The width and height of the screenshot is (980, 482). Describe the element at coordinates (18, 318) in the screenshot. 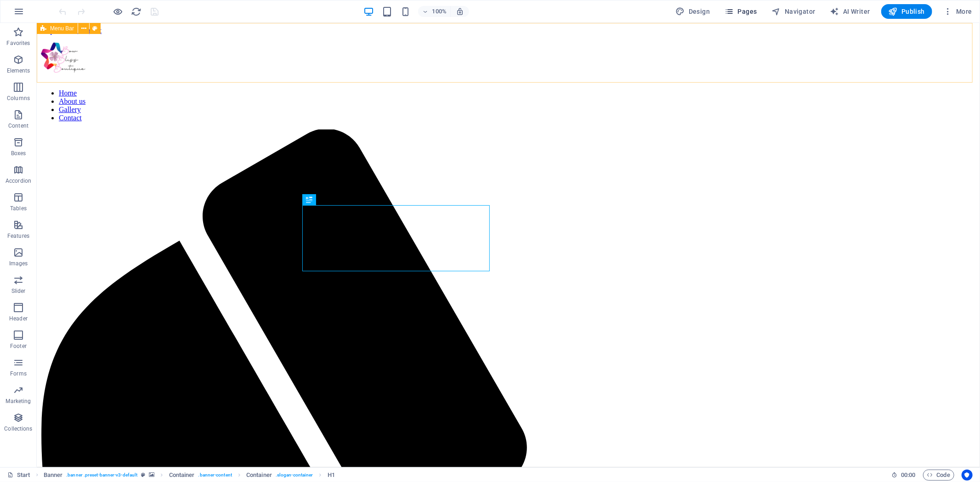

I see `p: Header` at that location.